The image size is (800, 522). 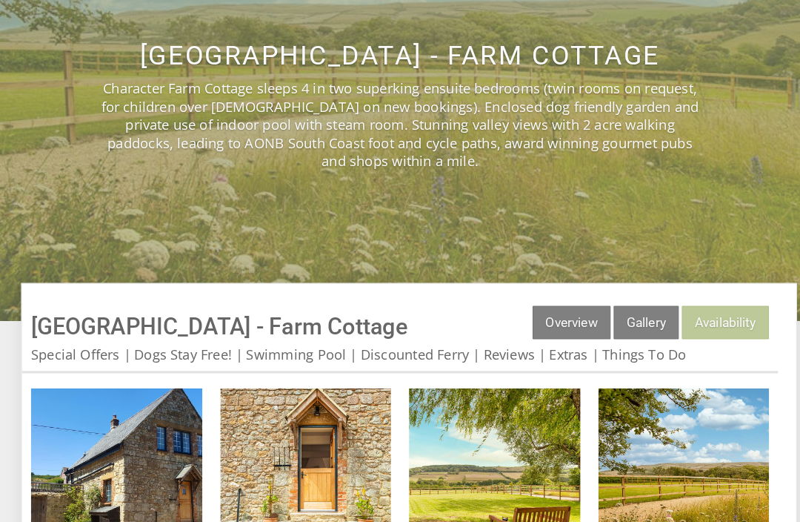 What do you see at coordinates (559, 316) in the screenshot?
I see `a: Overview` at bounding box center [559, 316].